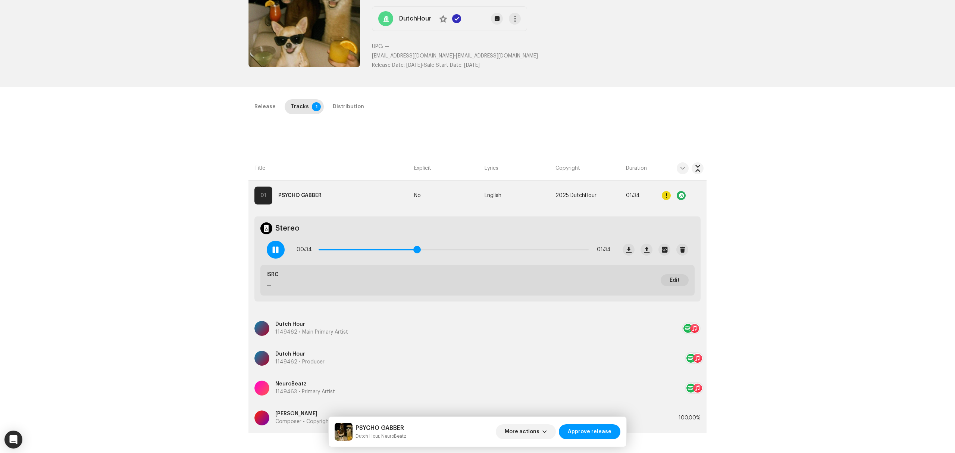  Describe the element at coordinates (300, 362) in the screenshot. I see `p: 1149462 • Producer` at that location.